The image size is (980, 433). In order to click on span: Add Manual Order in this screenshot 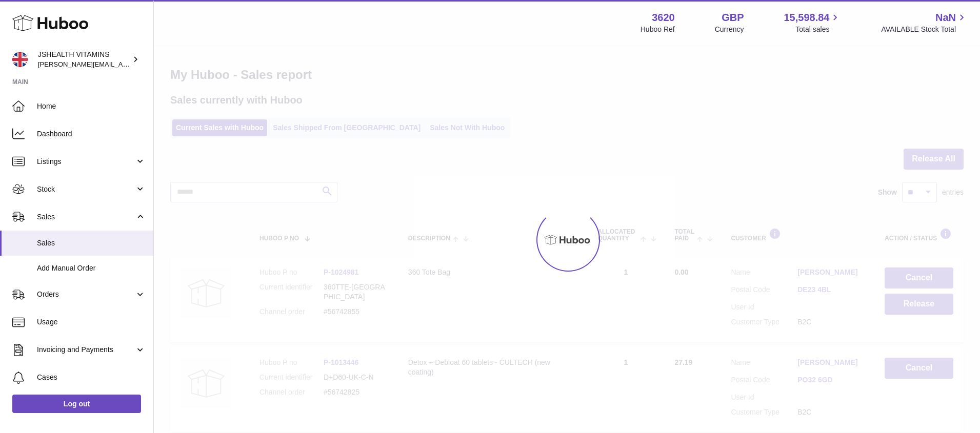, I will do `click(92, 268)`.